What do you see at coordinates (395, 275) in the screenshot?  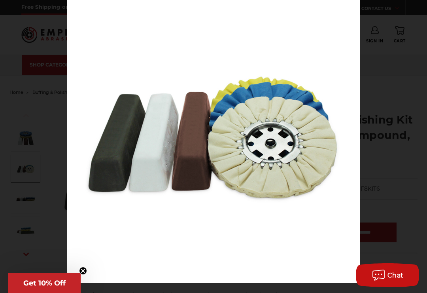 I see `span: Chat` at bounding box center [395, 275].